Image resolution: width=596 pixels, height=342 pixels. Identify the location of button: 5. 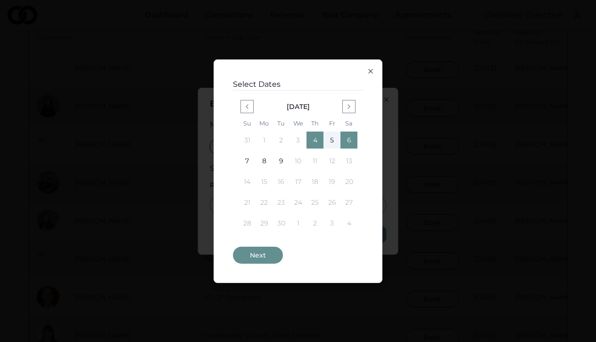
(332, 140).